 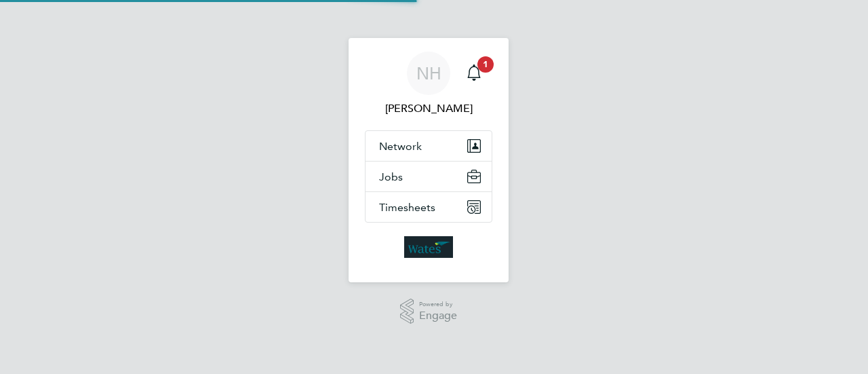 I want to click on a: 1, so click(x=474, y=73).